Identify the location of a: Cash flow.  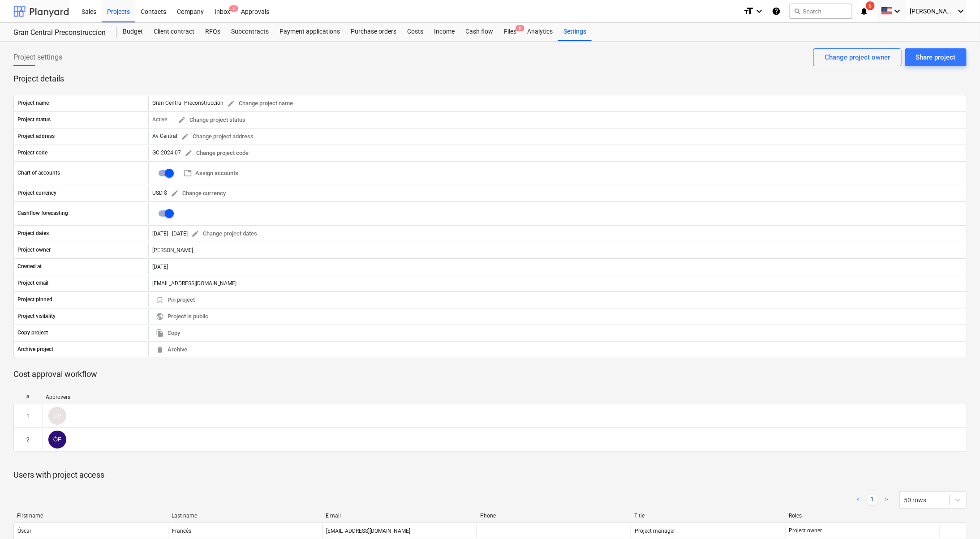
(479, 32).